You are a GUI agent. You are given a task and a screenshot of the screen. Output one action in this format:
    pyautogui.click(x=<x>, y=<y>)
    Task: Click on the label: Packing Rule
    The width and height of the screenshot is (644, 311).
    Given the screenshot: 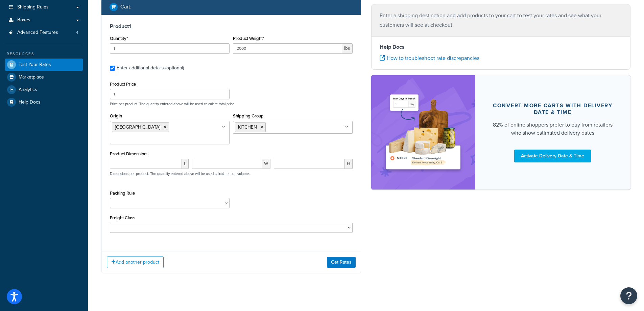 What is the action you would take?
    pyautogui.click(x=123, y=193)
    